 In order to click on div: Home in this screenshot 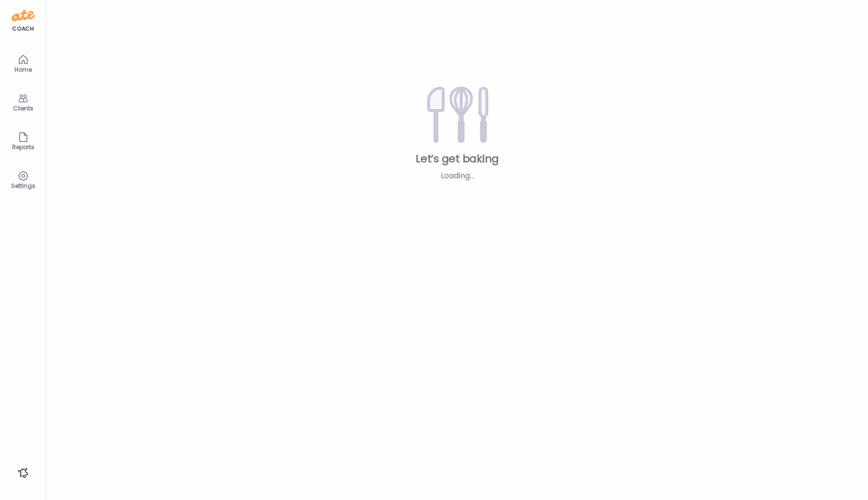, I will do `click(23, 69)`.